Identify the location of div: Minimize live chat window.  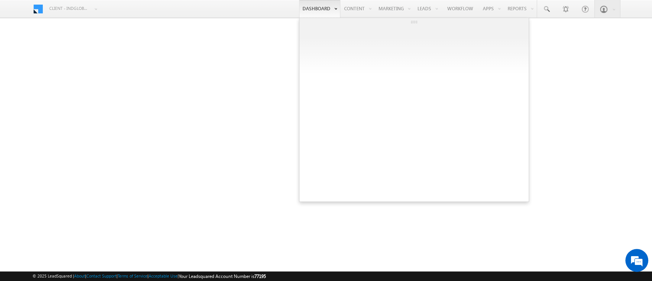
(134, 13).